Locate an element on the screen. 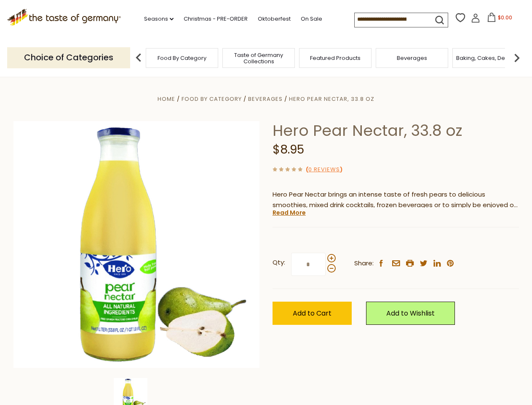 This screenshot has width=532, height=405. a: Baking, Cakes, Desserts is located at coordinates (488, 58).